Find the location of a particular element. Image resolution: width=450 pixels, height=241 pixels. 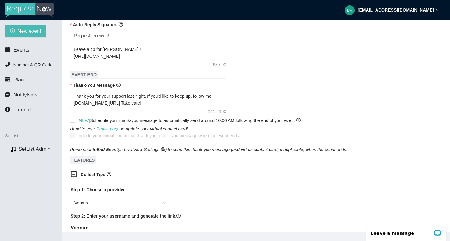

span: info-circle is located at coordinates (8, 109).